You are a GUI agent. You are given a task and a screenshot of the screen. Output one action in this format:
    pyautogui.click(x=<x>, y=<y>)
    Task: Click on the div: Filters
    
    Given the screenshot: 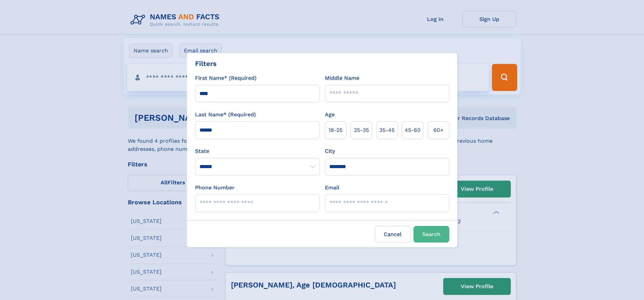 What is the action you would take?
    pyautogui.click(x=206, y=64)
    